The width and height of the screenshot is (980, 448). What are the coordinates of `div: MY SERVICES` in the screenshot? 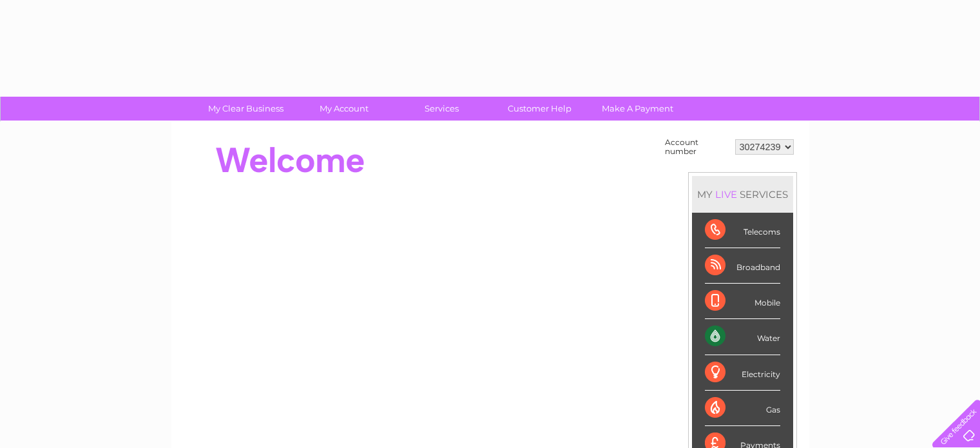 It's located at (742, 194).